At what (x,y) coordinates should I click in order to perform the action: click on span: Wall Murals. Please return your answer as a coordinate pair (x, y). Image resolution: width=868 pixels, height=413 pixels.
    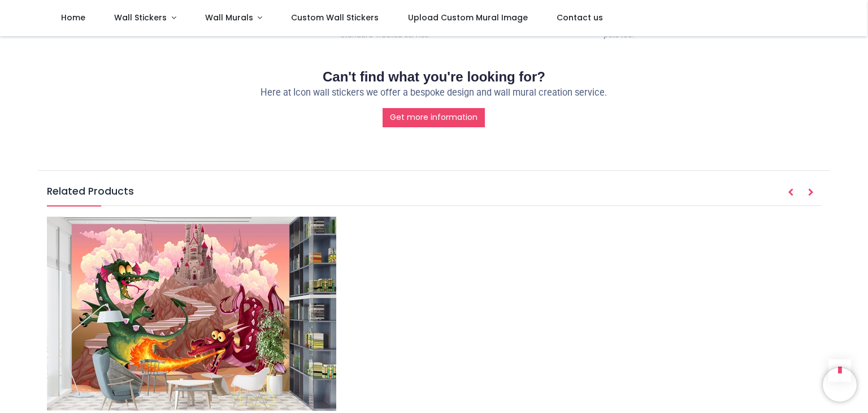
    Looking at the image, I should click on (229, 17).